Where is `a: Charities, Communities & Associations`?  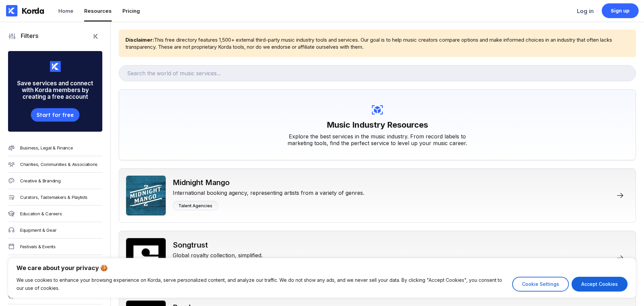 a: Charities, Communities & Associations is located at coordinates (55, 164).